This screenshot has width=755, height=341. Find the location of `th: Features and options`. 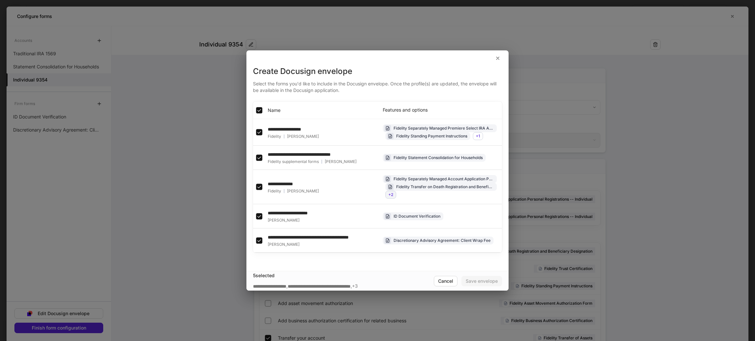

th: Features and options is located at coordinates (440, 110).